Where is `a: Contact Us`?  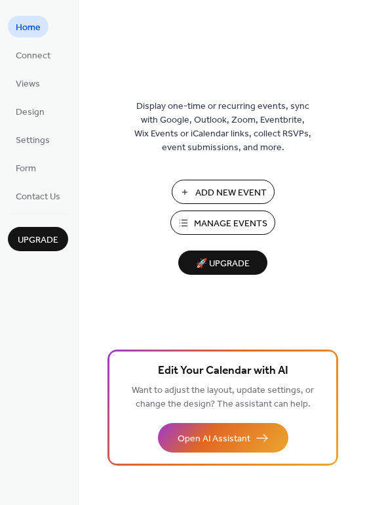
a: Contact Us is located at coordinates (38, 195).